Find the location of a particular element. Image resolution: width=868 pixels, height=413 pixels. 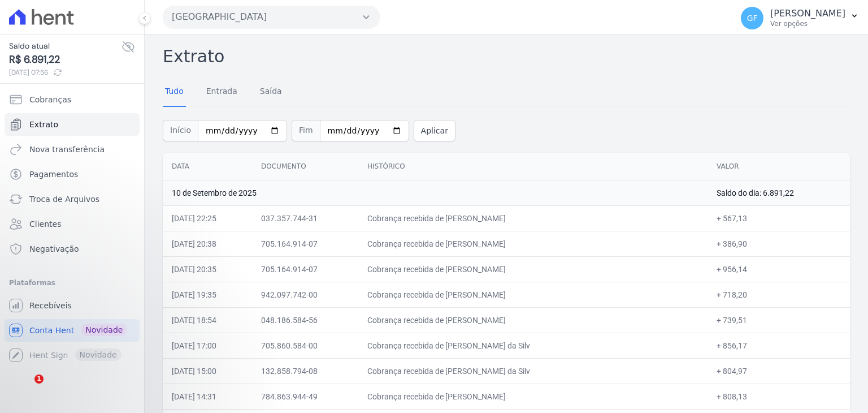

span: GF is located at coordinates (752, 18).